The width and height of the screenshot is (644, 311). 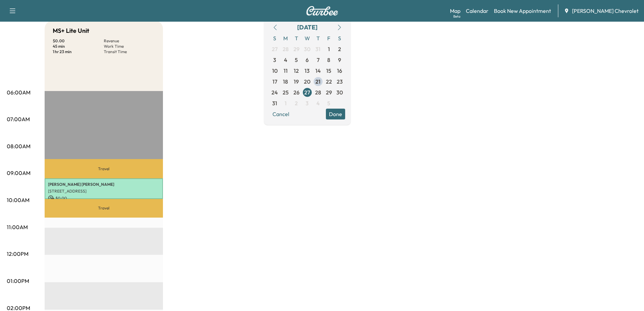 I want to click on span: 26, so click(x=297, y=92).